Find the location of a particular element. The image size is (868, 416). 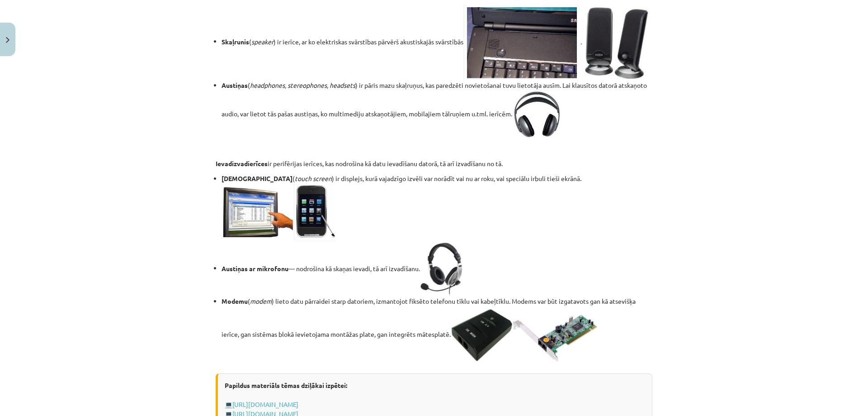

em: modem is located at coordinates (261, 301).